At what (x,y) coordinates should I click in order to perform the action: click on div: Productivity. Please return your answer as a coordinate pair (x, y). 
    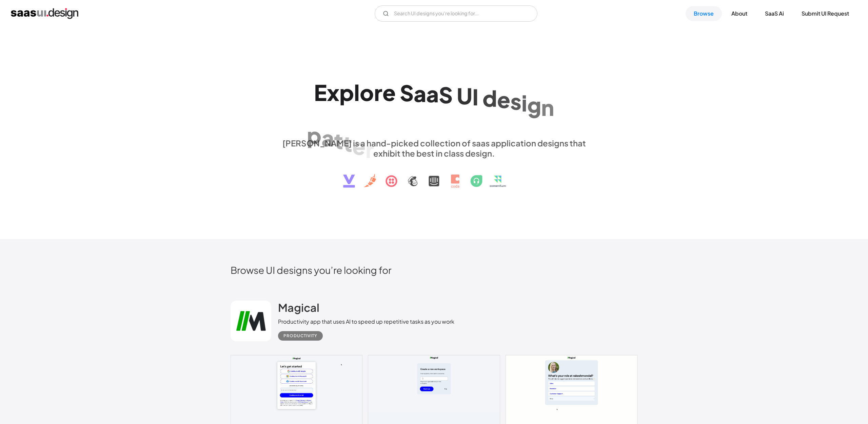
    Looking at the image, I should click on (301, 336).